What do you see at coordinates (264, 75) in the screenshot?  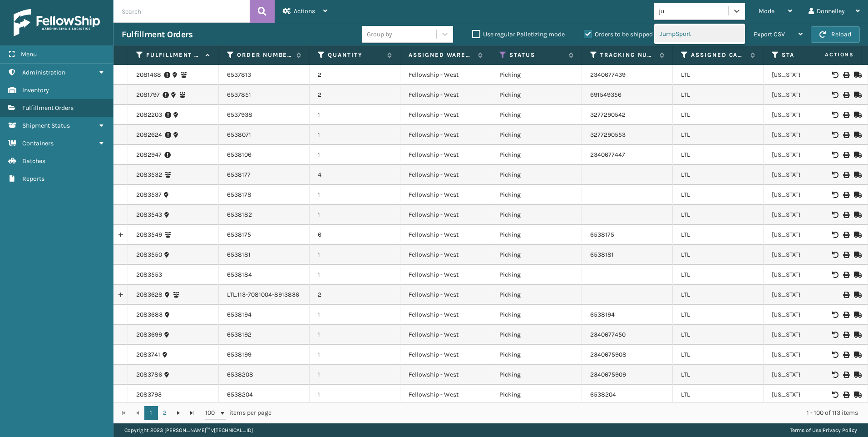 I see `td: 6537813` at bounding box center [264, 75].